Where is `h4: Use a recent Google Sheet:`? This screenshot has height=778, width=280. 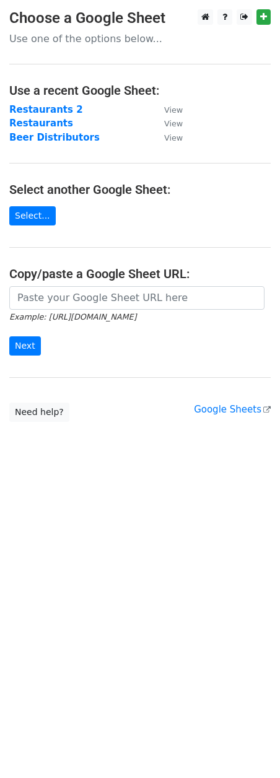 h4: Use a recent Google Sheet: is located at coordinates (140, 90).